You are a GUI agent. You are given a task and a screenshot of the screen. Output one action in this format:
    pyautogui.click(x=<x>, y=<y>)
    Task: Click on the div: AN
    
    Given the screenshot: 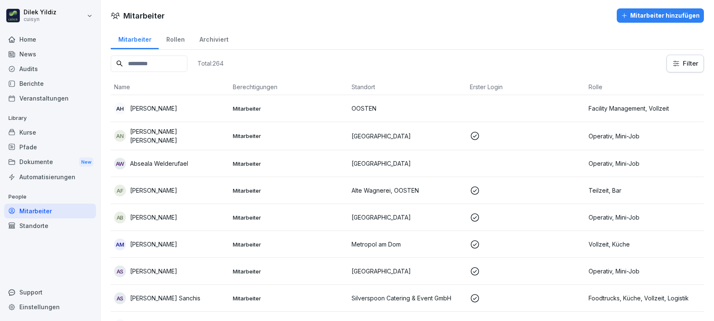 What is the action you would take?
    pyautogui.click(x=120, y=136)
    